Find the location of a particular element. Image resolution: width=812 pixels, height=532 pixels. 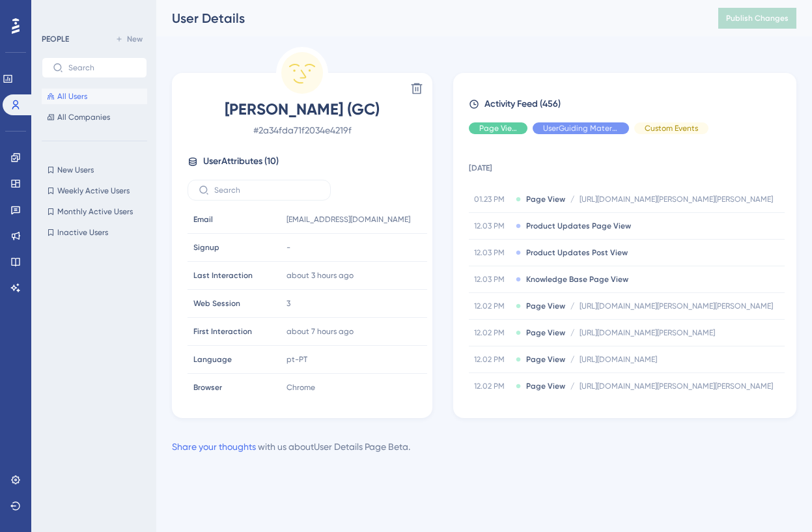

button: All Users is located at coordinates (94, 96).